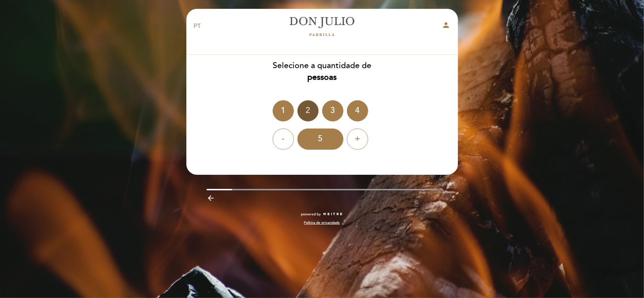  What do you see at coordinates (333, 215) in the screenshot?
I see `img: MEITRE` at bounding box center [333, 215].